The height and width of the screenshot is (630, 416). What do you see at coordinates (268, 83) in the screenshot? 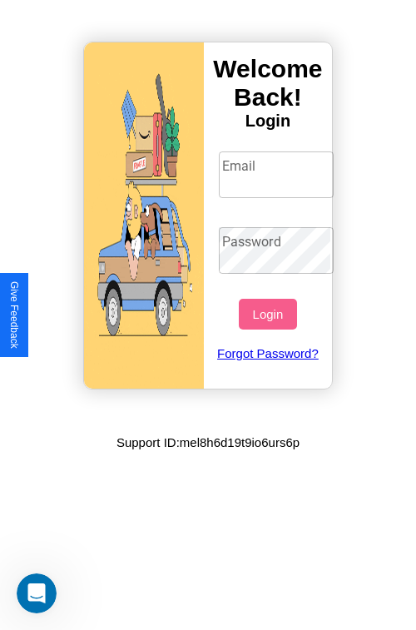
I see `h3: Welcome Back!` at bounding box center [268, 83].